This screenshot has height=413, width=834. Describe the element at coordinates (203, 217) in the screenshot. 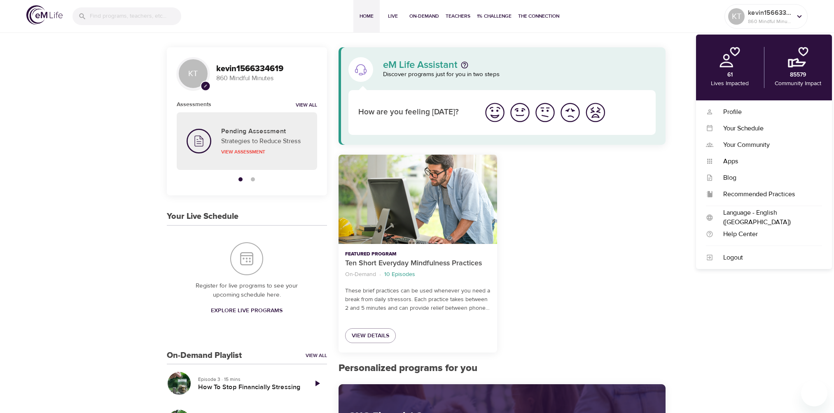

I see `h3: Your Live Schedule` at that location.